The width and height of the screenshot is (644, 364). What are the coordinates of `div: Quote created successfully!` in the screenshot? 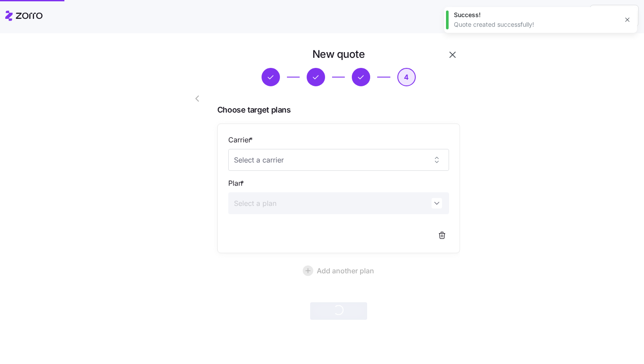 It's located at (536, 25).